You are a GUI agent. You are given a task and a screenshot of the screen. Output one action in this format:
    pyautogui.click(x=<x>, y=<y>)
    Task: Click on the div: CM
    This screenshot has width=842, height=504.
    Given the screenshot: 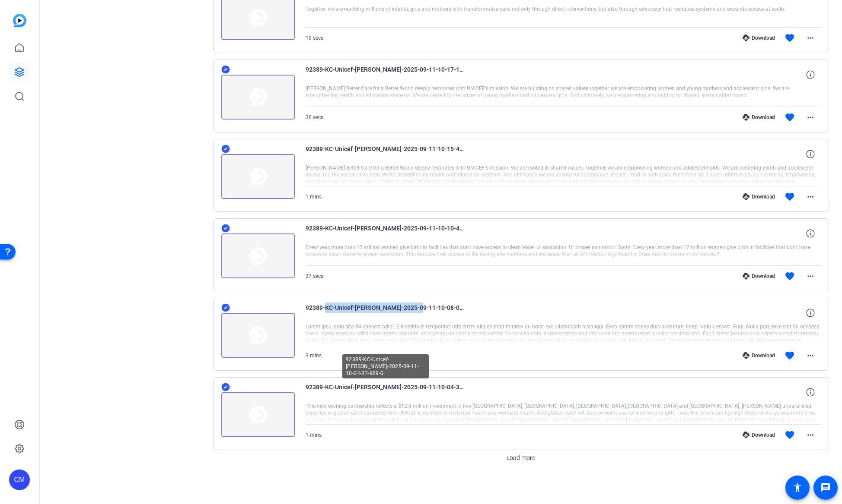 What is the action you would take?
    pyautogui.click(x=19, y=480)
    